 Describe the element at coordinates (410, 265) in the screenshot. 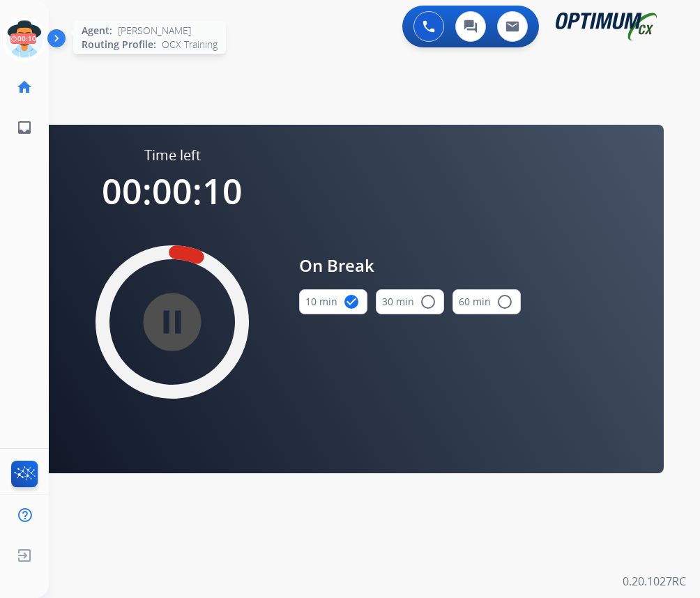

I see `span: On Break` at that location.